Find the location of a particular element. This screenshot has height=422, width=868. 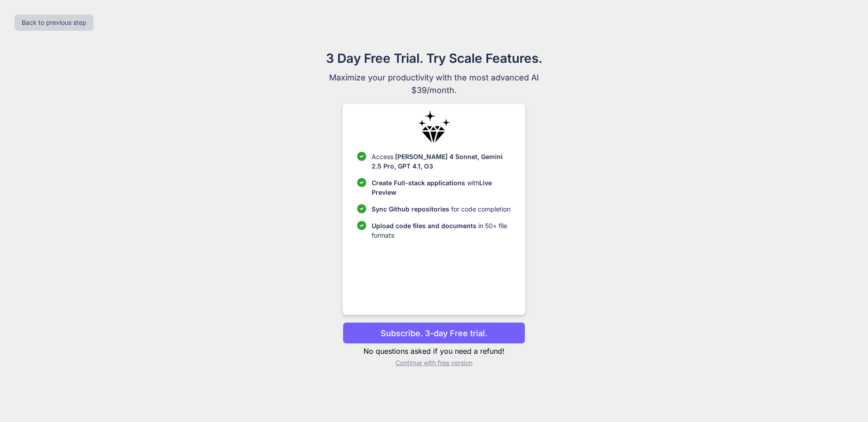

p: No questions asked if you need a refund! is located at coordinates (433, 351).